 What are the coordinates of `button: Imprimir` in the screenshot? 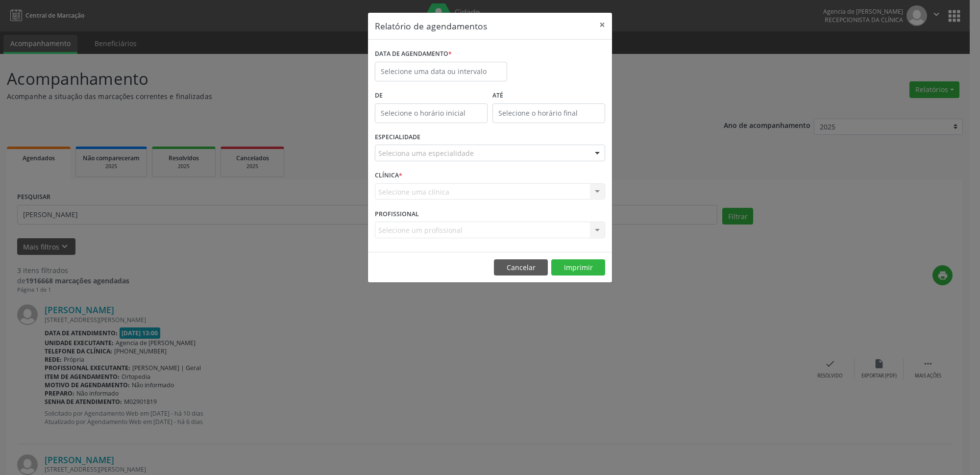 It's located at (578, 267).